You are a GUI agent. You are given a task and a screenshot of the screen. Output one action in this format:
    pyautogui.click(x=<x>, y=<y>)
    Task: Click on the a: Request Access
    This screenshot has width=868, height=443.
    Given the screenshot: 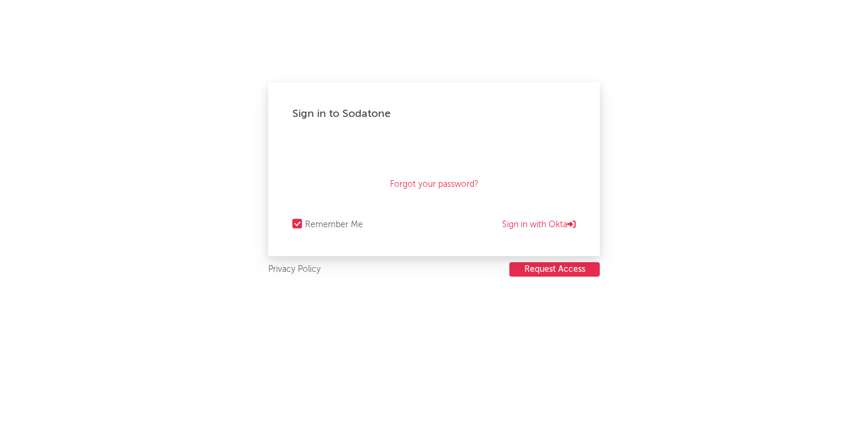 What is the action you would take?
    pyautogui.click(x=555, y=270)
    